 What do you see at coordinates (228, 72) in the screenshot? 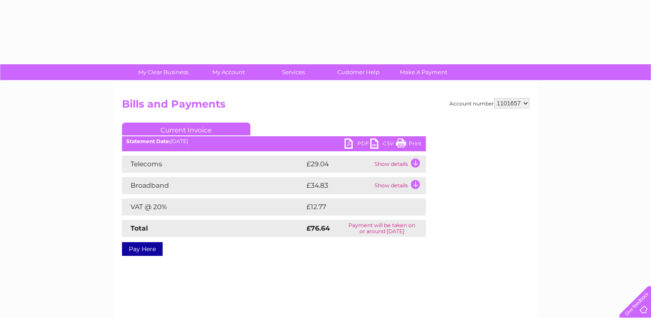
I see `a: My Account` at bounding box center [228, 72].